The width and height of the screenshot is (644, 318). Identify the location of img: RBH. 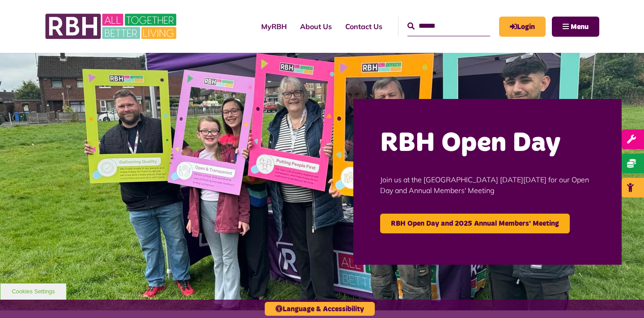
(112, 26).